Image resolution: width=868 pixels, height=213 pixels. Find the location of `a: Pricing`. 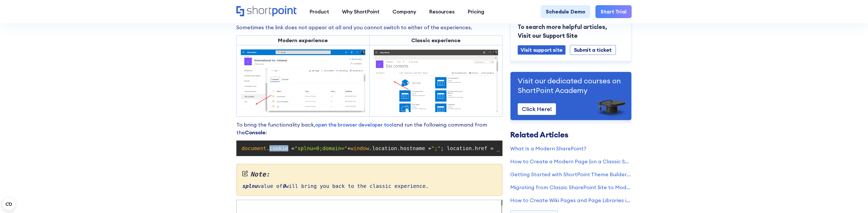

a: Pricing is located at coordinates (476, 12).